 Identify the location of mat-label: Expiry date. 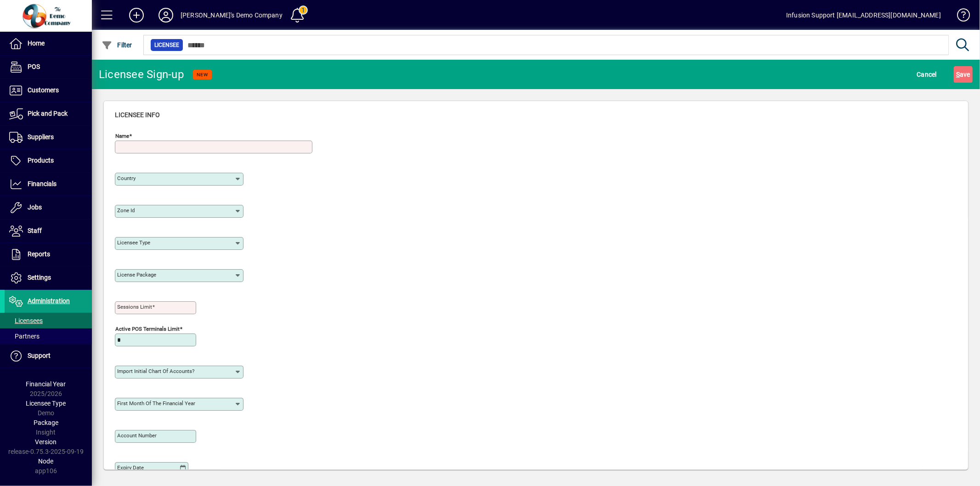
(130, 468).